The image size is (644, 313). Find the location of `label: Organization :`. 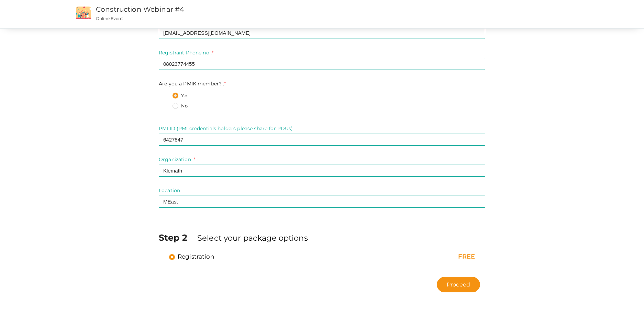

label: Organization : is located at coordinates (177, 159).